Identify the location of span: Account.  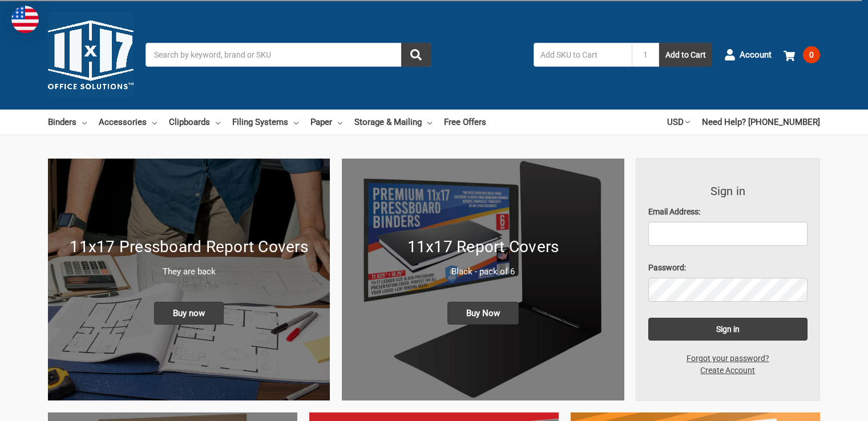
(755, 54).